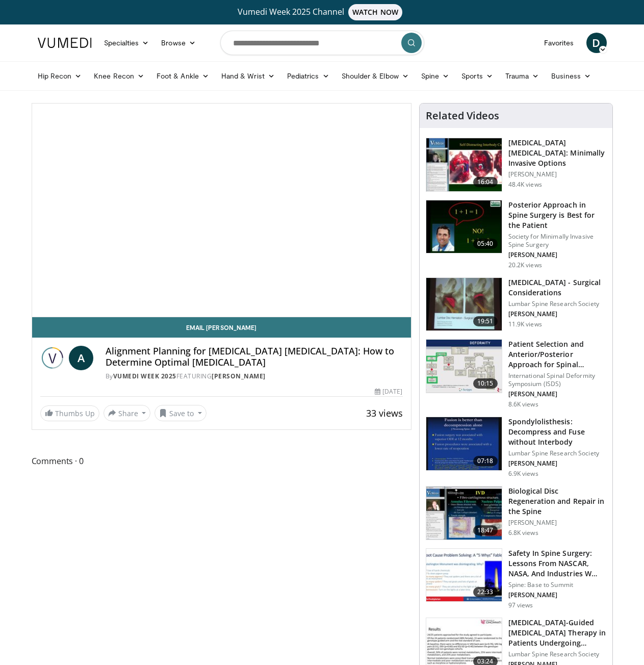 The height and width of the screenshot is (665, 644). What do you see at coordinates (65, 43) in the screenshot?
I see `img: VuMedi Logo` at bounding box center [65, 43].